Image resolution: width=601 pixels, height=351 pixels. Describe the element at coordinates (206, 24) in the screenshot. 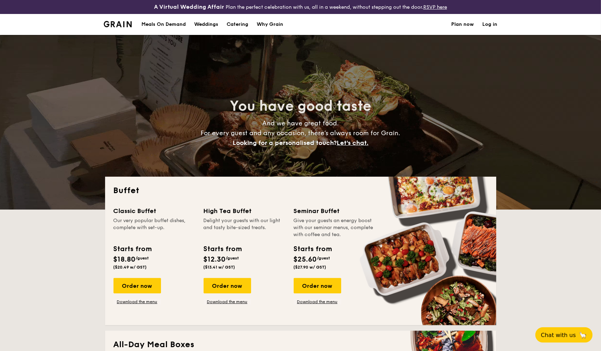

I see `div: Weddings` at that location.